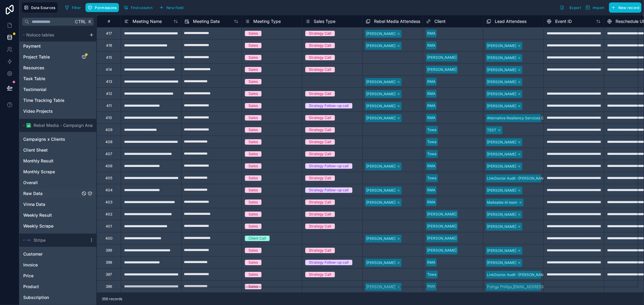 This screenshot has height=305, width=644. Describe the element at coordinates (267, 21) in the screenshot. I see `span: Meeting Type` at that location.